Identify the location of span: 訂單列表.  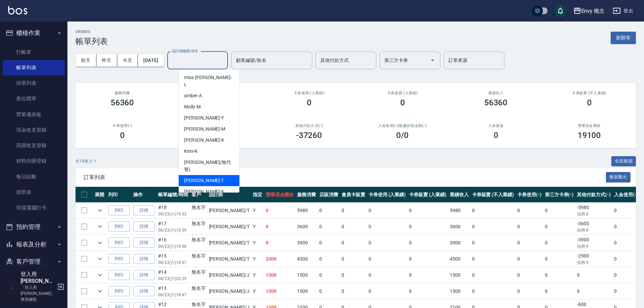
(344, 177).